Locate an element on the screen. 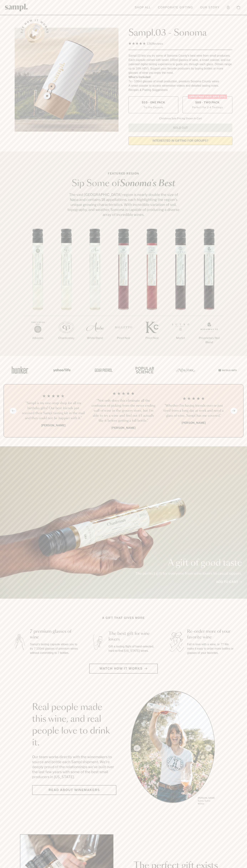 The height and width of the screenshot is (868, 247). h3: 7 premium glasses of wine is located at coordinates (54, 635).